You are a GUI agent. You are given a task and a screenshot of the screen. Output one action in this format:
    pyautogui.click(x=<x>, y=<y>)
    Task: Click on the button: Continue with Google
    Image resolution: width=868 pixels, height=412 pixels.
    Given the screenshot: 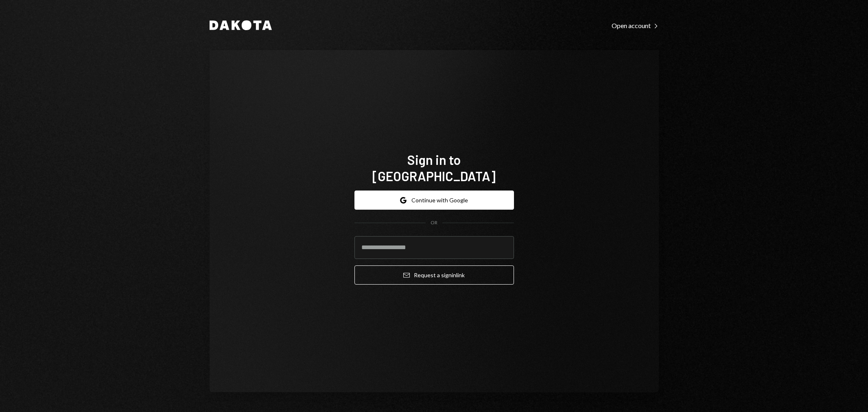 What is the action you would take?
    pyautogui.click(x=434, y=200)
    